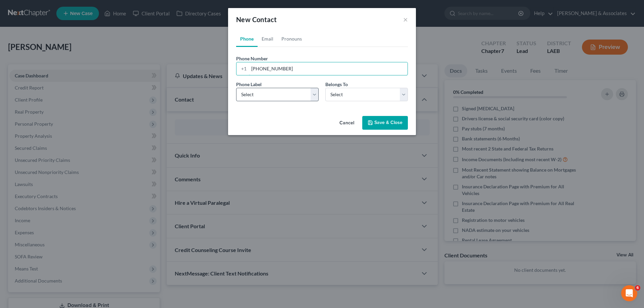 Image resolution: width=644 pixels, height=308 pixels. What do you see at coordinates (292, 39) in the screenshot?
I see `a: Pronouns` at bounding box center [292, 39].